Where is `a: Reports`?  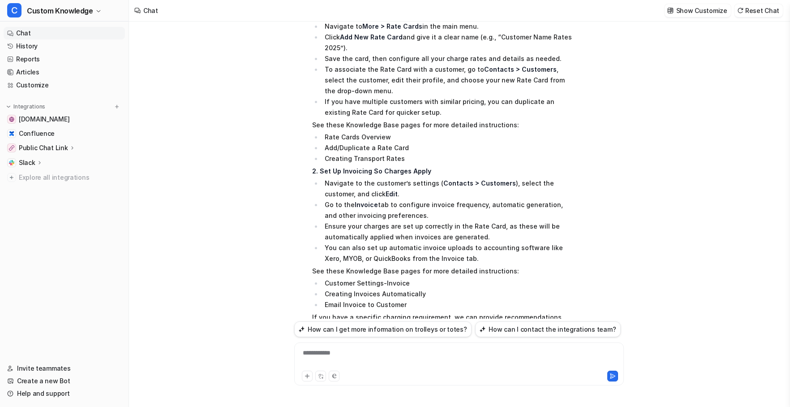 a: Reports is located at coordinates (64, 59).